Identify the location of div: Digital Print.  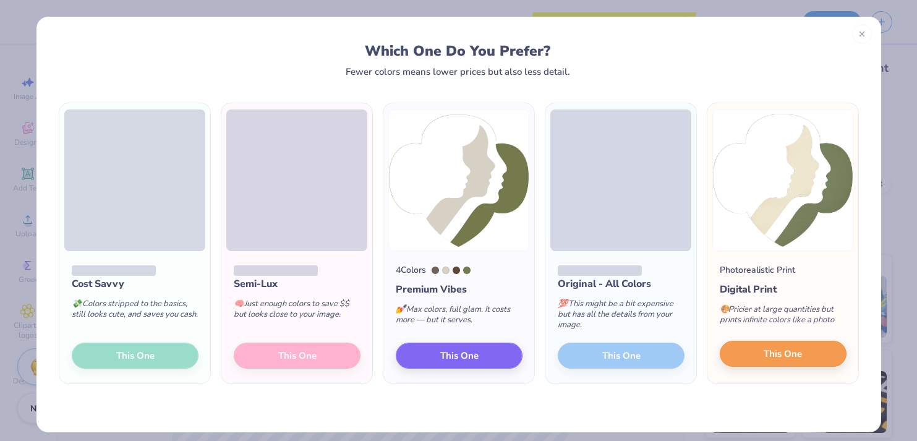
(783, 289).